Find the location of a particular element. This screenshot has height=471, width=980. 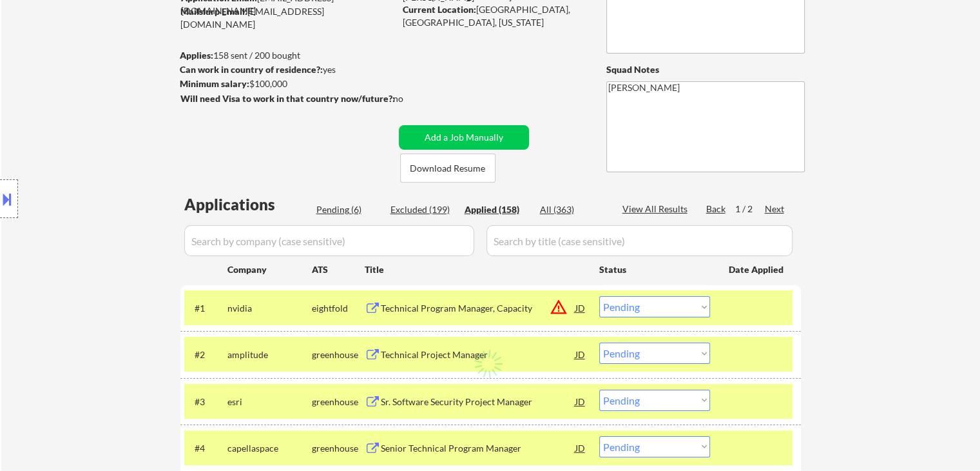

strong: Applies: is located at coordinates (197, 55).